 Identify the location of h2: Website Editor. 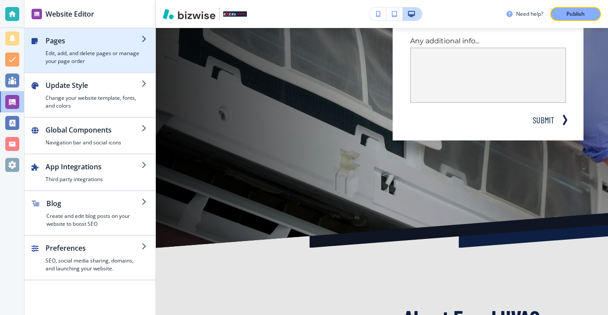
(70, 14).